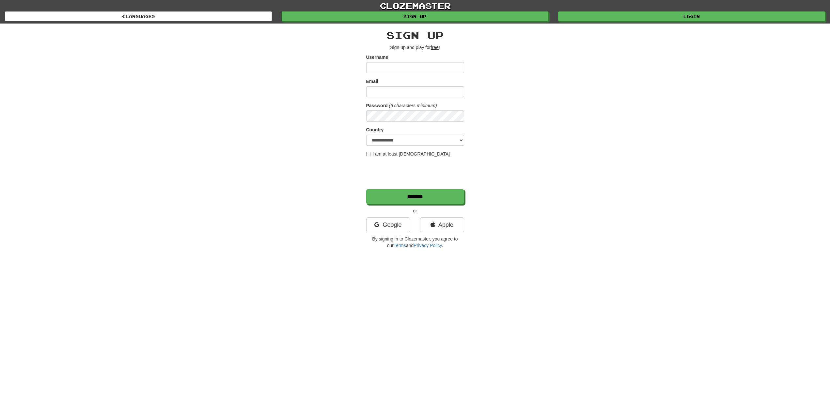  Describe the element at coordinates (435, 47) in the screenshot. I see `u: free` at that location.